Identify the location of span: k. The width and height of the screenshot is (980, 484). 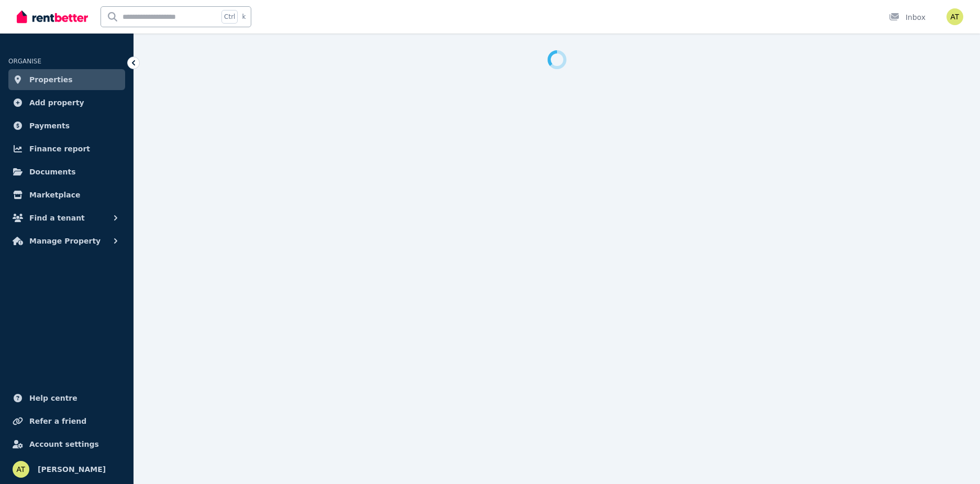
(243, 17).